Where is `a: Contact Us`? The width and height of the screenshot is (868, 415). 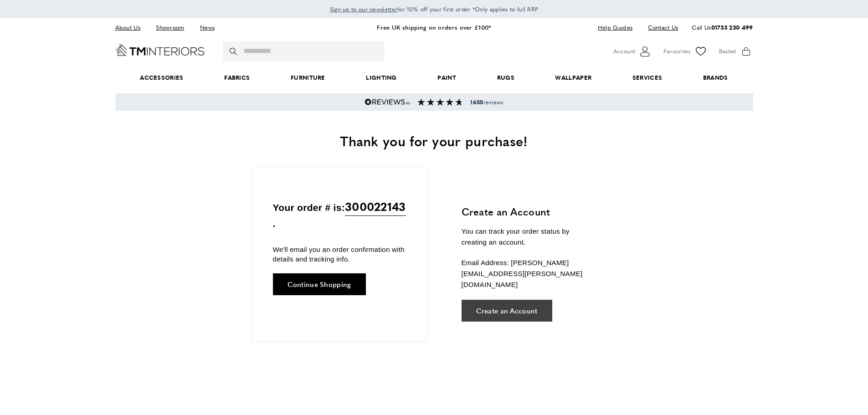 a: Contact Us is located at coordinates (659, 28).